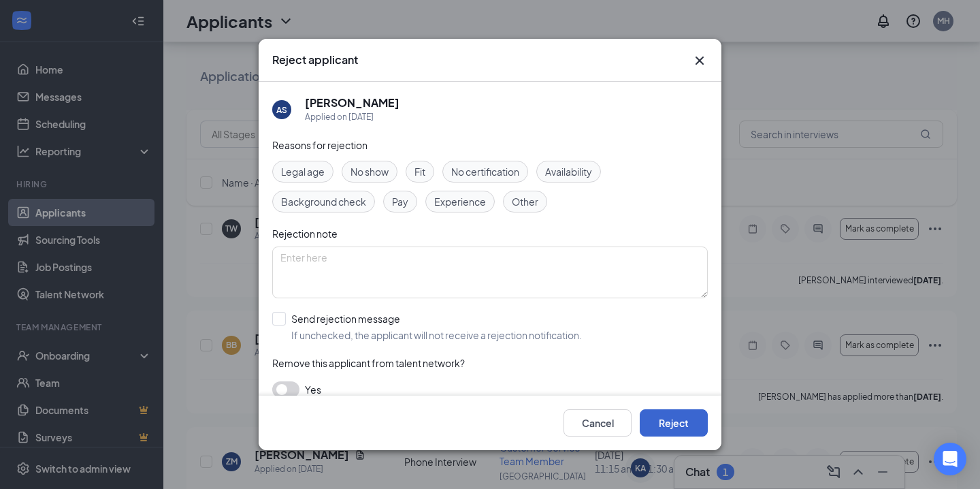  Describe the element at coordinates (400, 202) in the screenshot. I see `span: Pay` at that location.